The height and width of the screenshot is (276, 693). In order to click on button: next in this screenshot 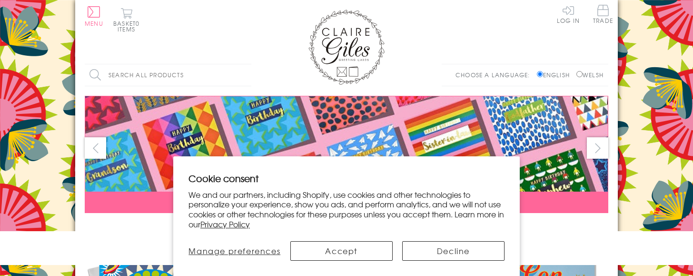, I will do `click(597, 148)`.